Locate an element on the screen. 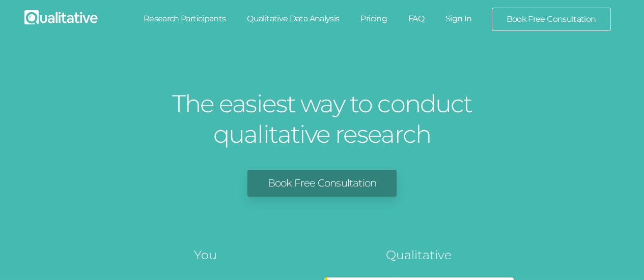 The width and height of the screenshot is (644, 280). a: Sign In is located at coordinates (459, 19).